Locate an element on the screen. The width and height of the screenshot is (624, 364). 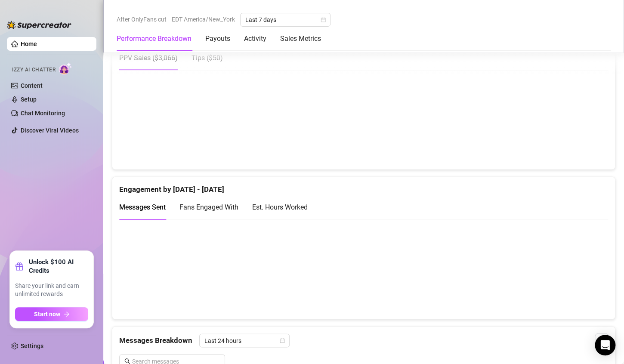
span: Start now is located at coordinates (47, 314).